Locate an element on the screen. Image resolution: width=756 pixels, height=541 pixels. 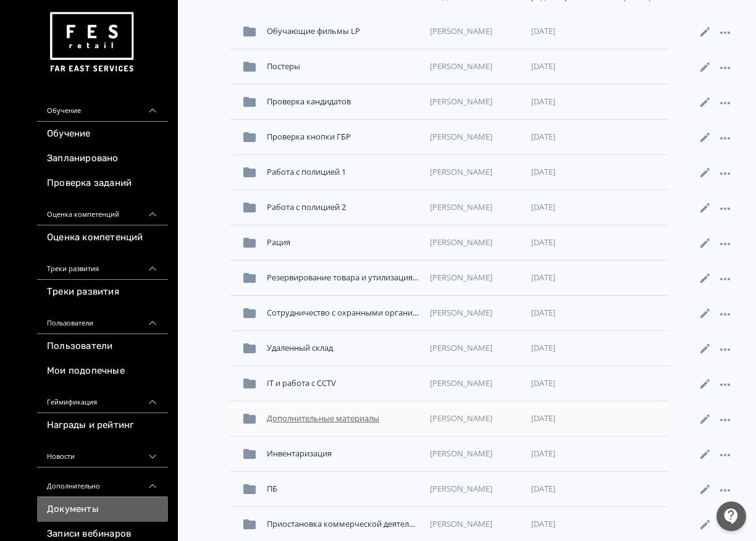
div: Дополнительно is located at coordinates (102, 482).